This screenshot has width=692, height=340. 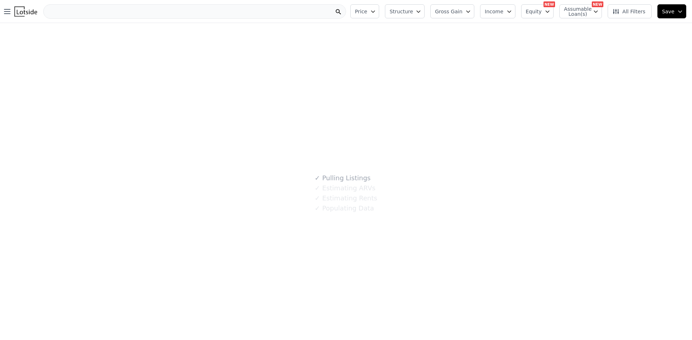 I want to click on button: Equity, so click(x=537, y=11).